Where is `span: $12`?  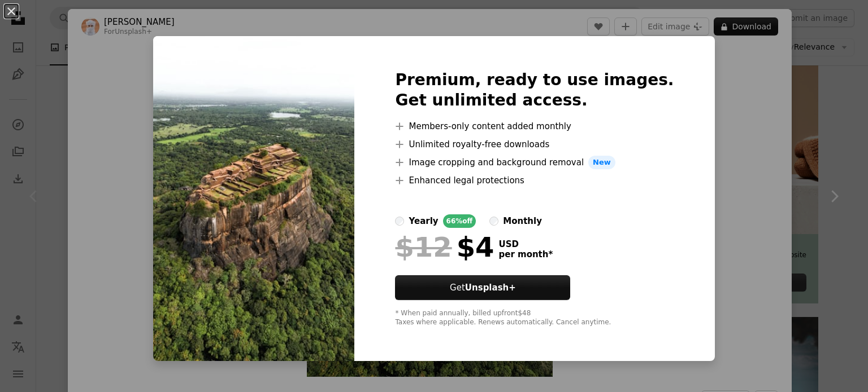 span: $12 is located at coordinates (423, 247).